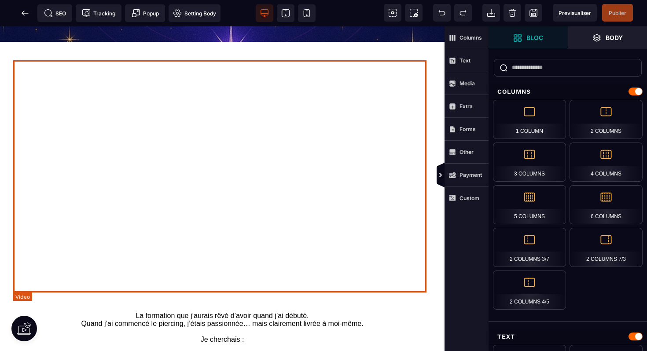 The image size is (647, 351). What do you see at coordinates (467, 83) in the screenshot?
I see `strong: Media` at bounding box center [467, 83].